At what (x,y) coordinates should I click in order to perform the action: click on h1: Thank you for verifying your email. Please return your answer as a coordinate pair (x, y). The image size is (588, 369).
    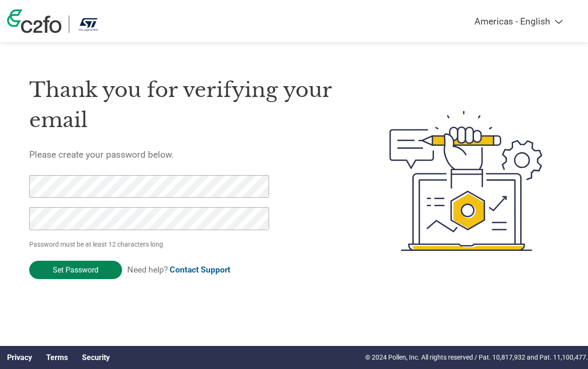
    Looking at the image, I should click on (188, 105).